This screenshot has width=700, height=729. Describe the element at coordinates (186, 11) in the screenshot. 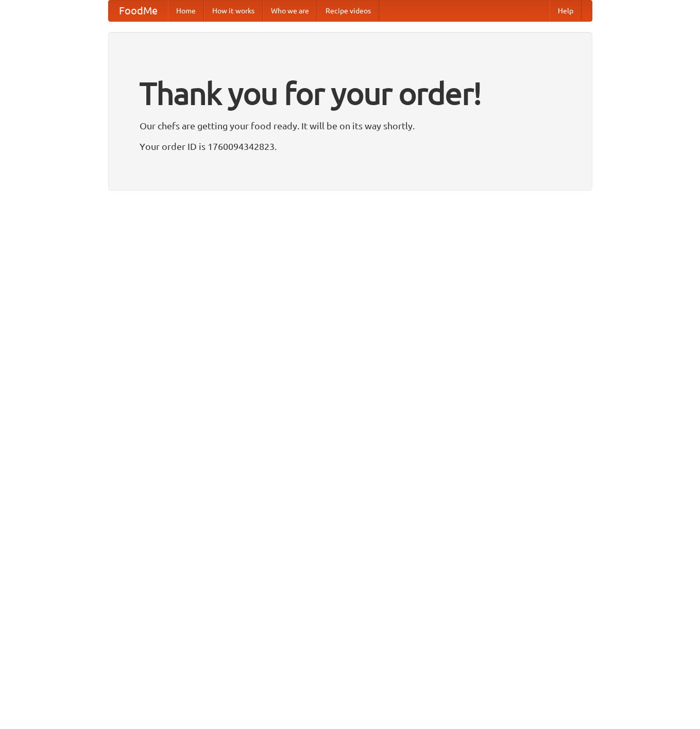

I see `a: Home` at that location.